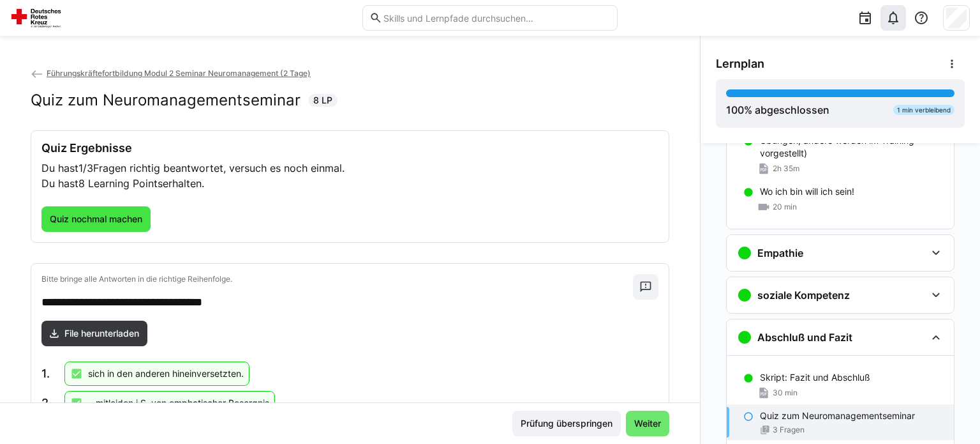  Describe the element at coordinates (170, 73) in the screenshot. I see `a: Führungskräftefortbildung Modul 2 Seminar Neuromanagement (2 Tage)` at that location.